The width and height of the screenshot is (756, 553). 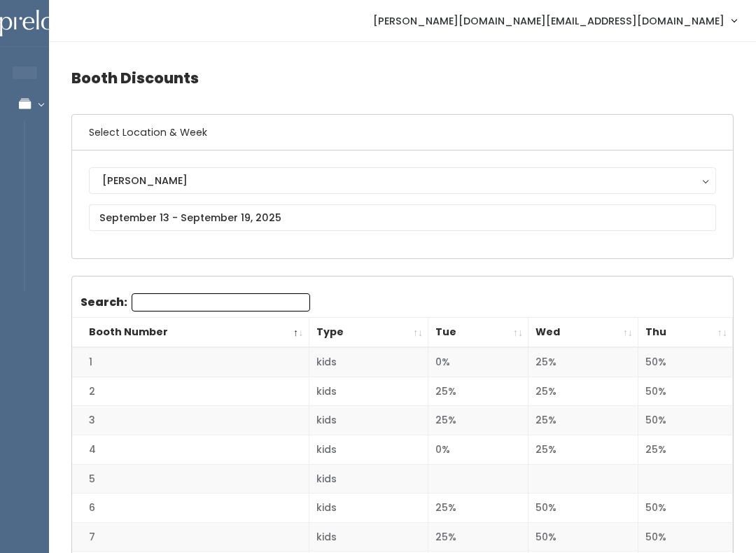 I want to click on td: 2, so click(x=191, y=391).